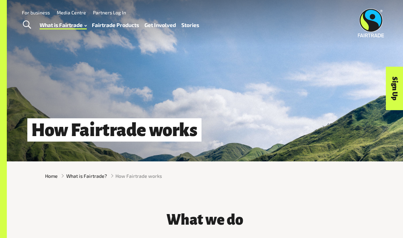  Describe the element at coordinates (114, 130) in the screenshot. I see `h1: How Fairtrade works` at that location.